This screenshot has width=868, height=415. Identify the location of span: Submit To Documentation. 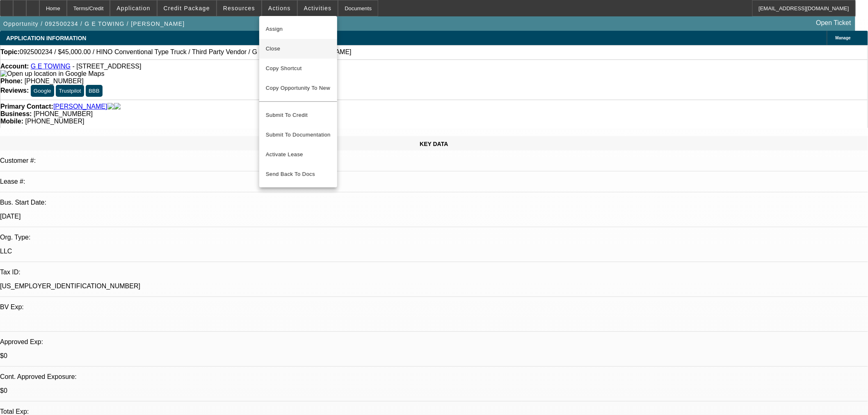
(298, 135).